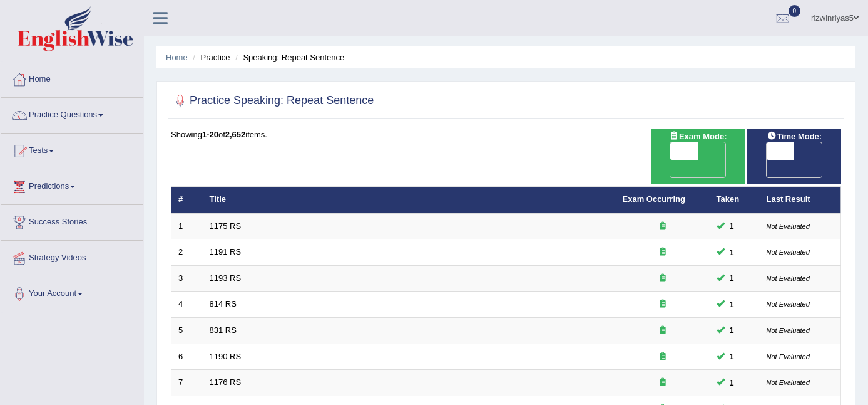  What do you see at coordinates (223, 304) in the screenshot?
I see `a: 814 RS` at bounding box center [223, 304].